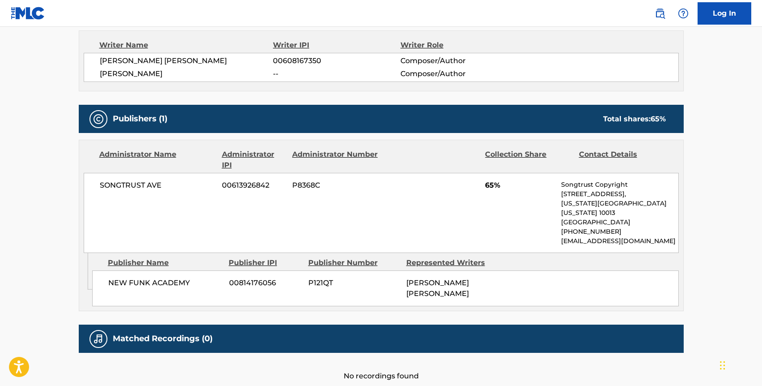  Describe the element at coordinates (254, 160) in the screenshot. I see `div: Administrator IPI` at that location.